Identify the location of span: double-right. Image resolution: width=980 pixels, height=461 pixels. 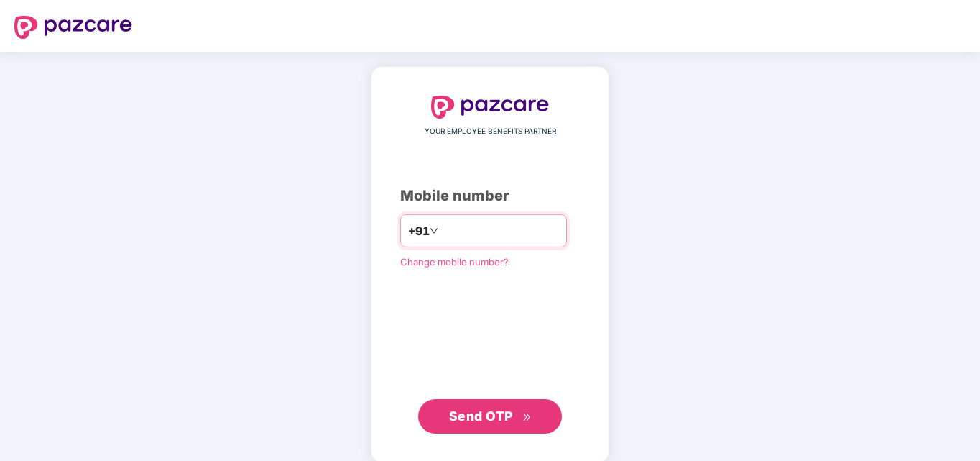
(527, 417).